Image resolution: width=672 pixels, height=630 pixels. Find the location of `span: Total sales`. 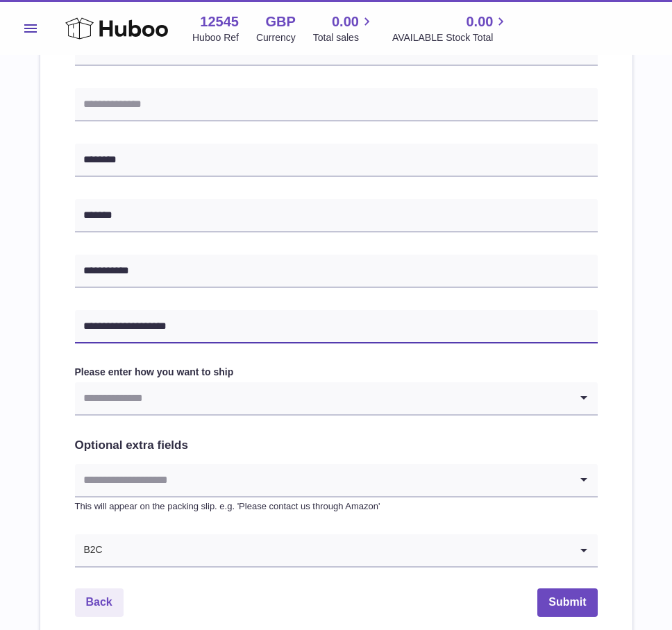

span: Total sales is located at coordinates (344, 37).